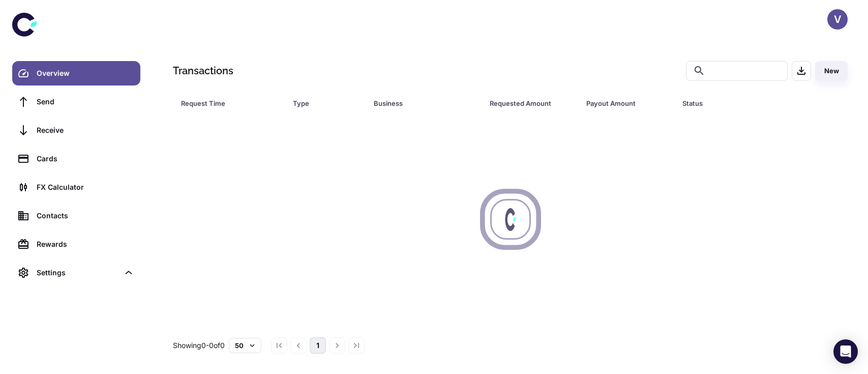 Image resolution: width=868 pixels, height=374 pixels. What do you see at coordinates (85, 102) in the screenshot?
I see `div: Send` at bounding box center [85, 102].